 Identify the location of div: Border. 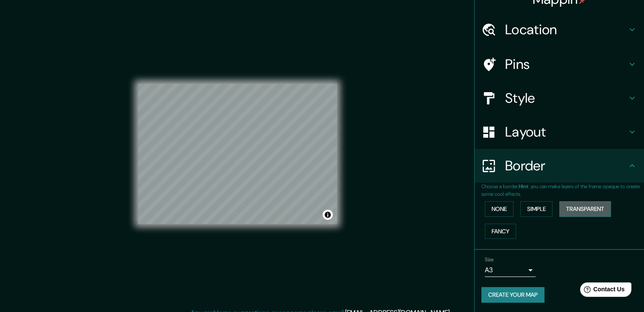
(559, 166).